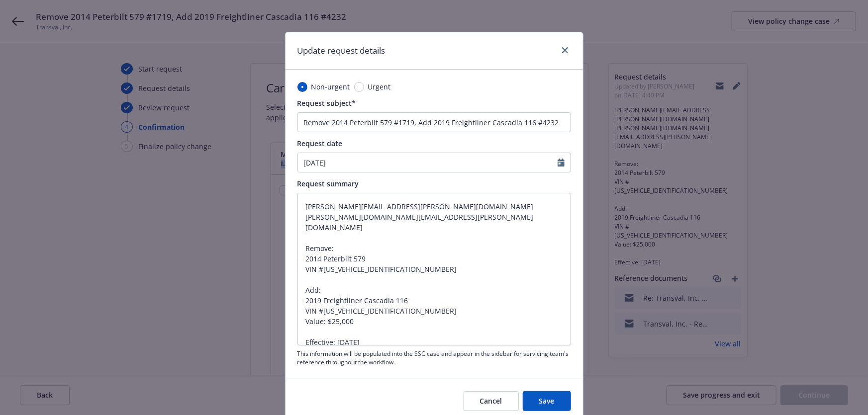 The image size is (868, 415). I want to click on input: Non-urgent, so click(303, 87).